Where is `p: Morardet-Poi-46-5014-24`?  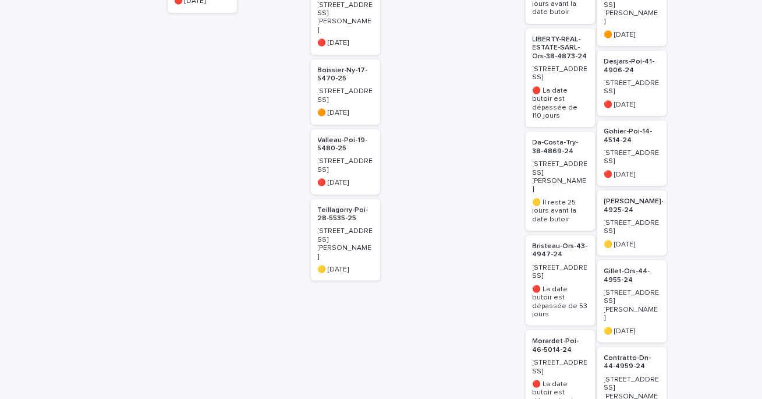 p: Morardet-Poi-46-5014-24 is located at coordinates (560, 345).